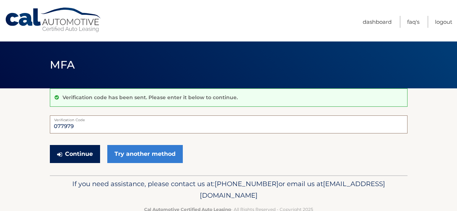 This screenshot has width=457, height=211. Describe the element at coordinates (75, 154) in the screenshot. I see `button: Continue` at that location.